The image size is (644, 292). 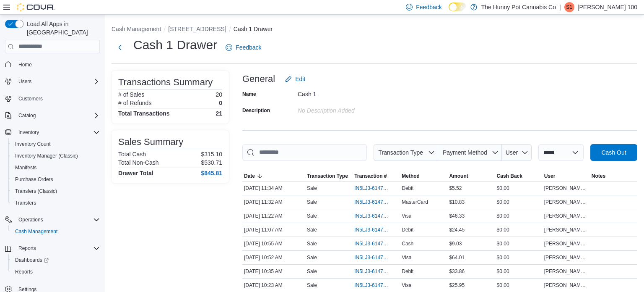 What do you see at coordinates (24, 272) in the screenshot?
I see `a: Reports` at bounding box center [24, 272].